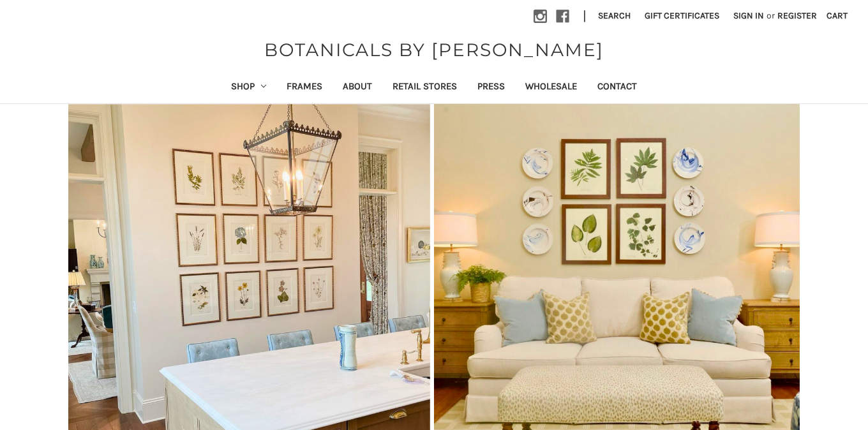  I want to click on a: Wholesale, so click(551, 87).